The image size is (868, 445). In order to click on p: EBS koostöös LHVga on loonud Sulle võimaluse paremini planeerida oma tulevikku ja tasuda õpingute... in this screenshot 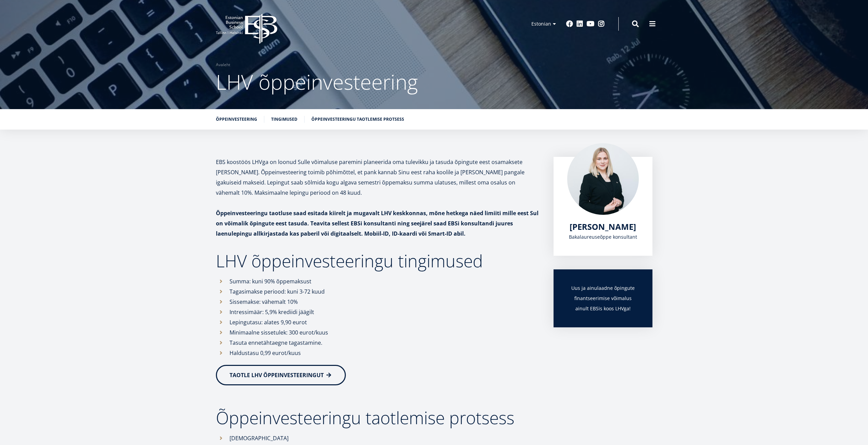, I will do `click(378, 178)`.